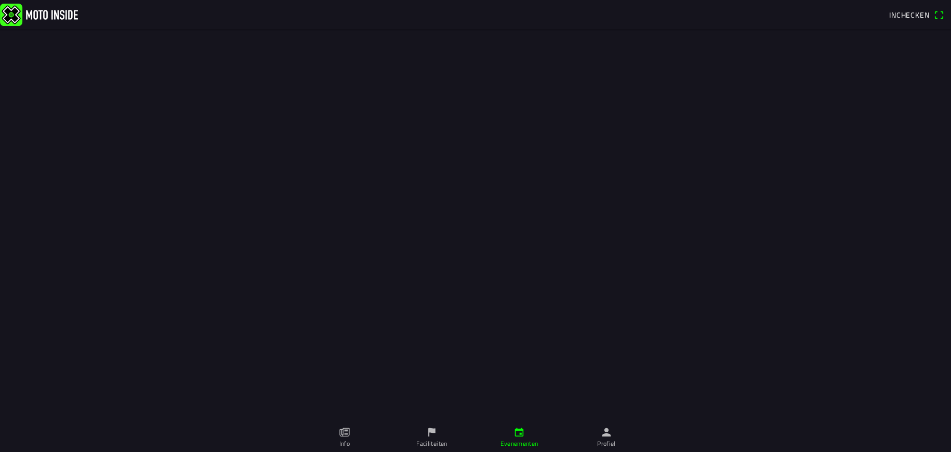  I want to click on span: Inchecken, so click(910, 15).